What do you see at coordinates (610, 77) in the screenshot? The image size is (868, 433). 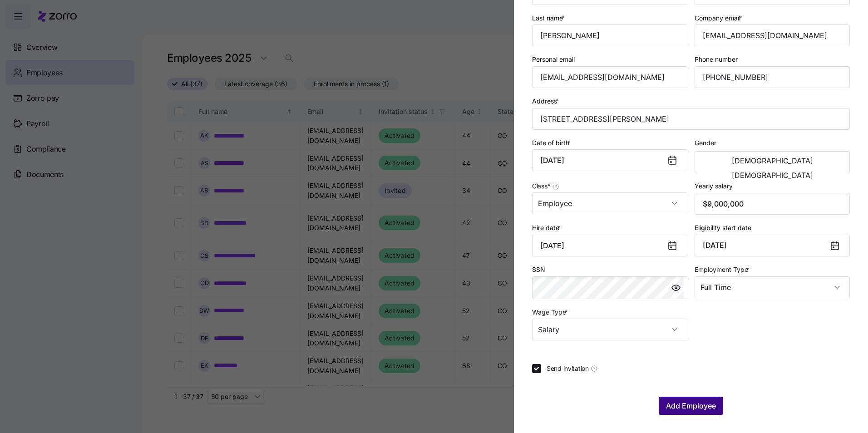 I see `input: Personal email` at bounding box center [610, 77].